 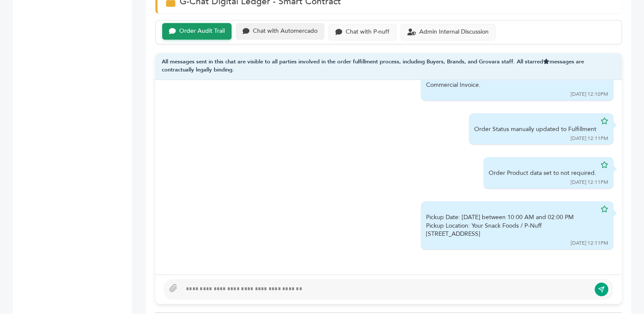 What do you see at coordinates (454, 32) in the screenshot?
I see `div: Admin Internal Discussion` at bounding box center [454, 32].